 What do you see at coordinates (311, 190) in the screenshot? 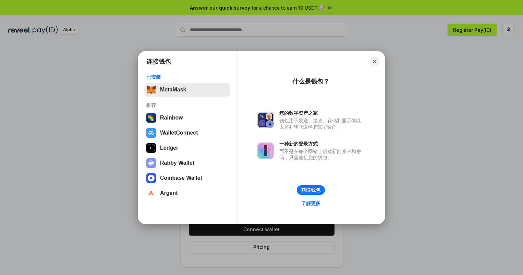
I see `button: 获取钱包` at bounding box center [311, 190].